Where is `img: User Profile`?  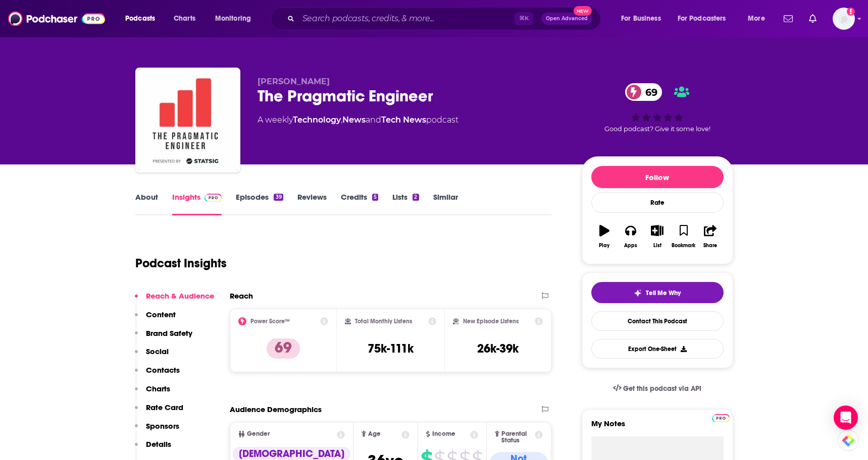
img: User Profile is located at coordinates (844, 19).